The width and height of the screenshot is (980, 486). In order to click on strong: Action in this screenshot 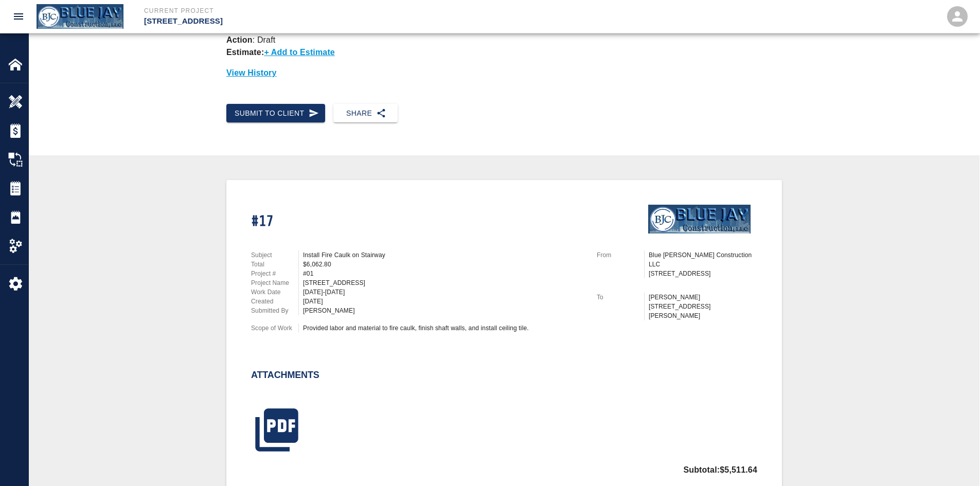, I will do `click(239, 39)`.